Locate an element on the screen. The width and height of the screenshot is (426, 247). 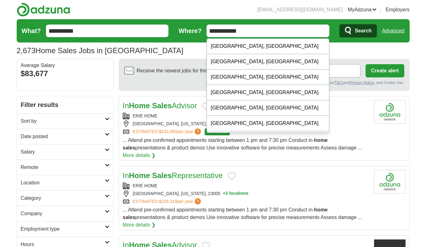
a: MyAdzuna is located at coordinates (362, 10).